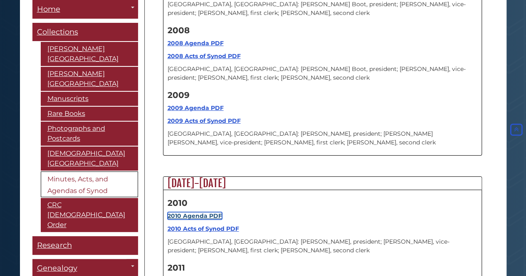 The image size is (526, 276). Describe the element at coordinates (195, 108) in the screenshot. I see `strong: 2009 Agenda PDF` at that location.